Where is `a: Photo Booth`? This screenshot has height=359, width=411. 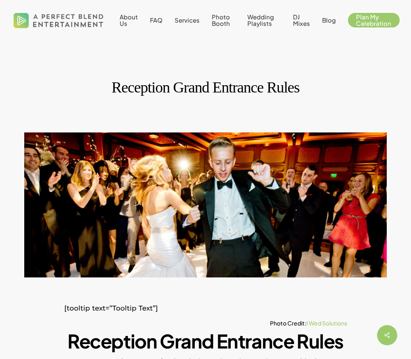
a: Photo Booth is located at coordinates (223, 20).